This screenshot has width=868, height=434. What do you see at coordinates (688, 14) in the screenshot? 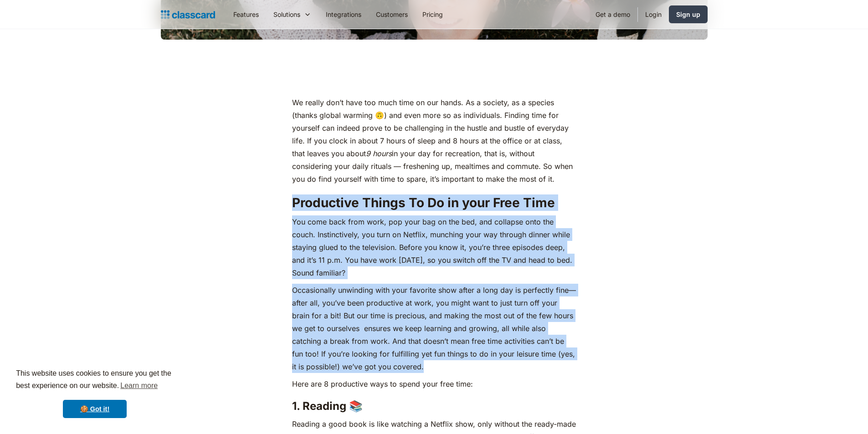
I see `a: Sign up` at bounding box center [688, 14].